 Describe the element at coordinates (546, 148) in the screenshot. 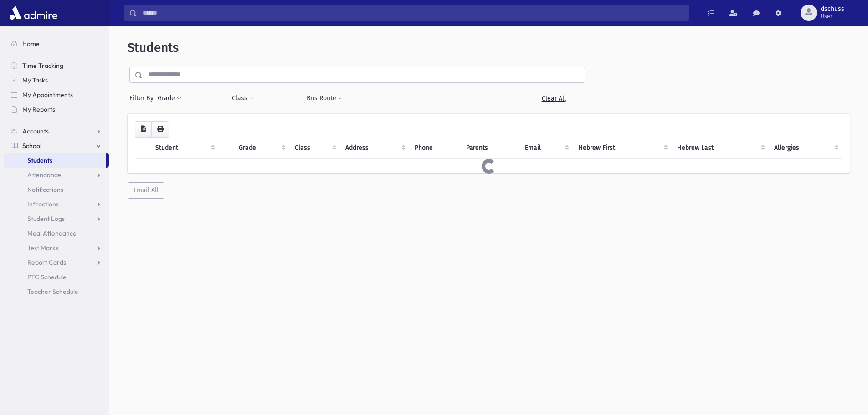

I see `th: Email` at that location.